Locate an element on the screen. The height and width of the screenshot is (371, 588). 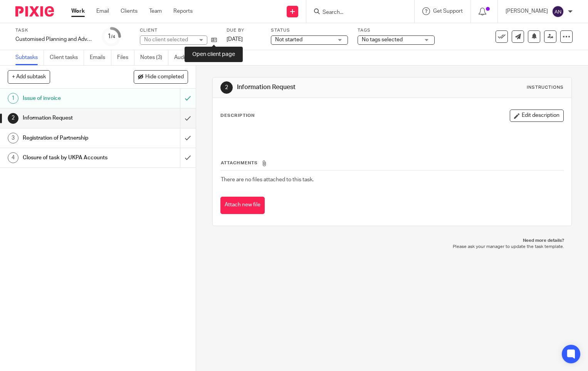
label: Tags is located at coordinates (396, 30).